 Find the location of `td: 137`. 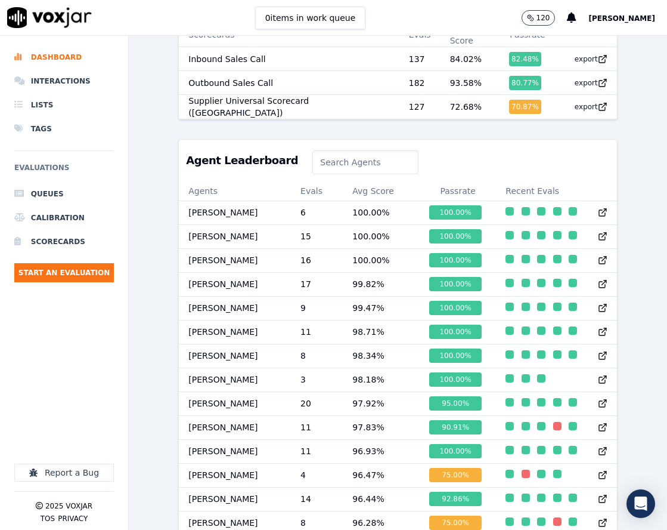

td: 137 is located at coordinates (420, 59).